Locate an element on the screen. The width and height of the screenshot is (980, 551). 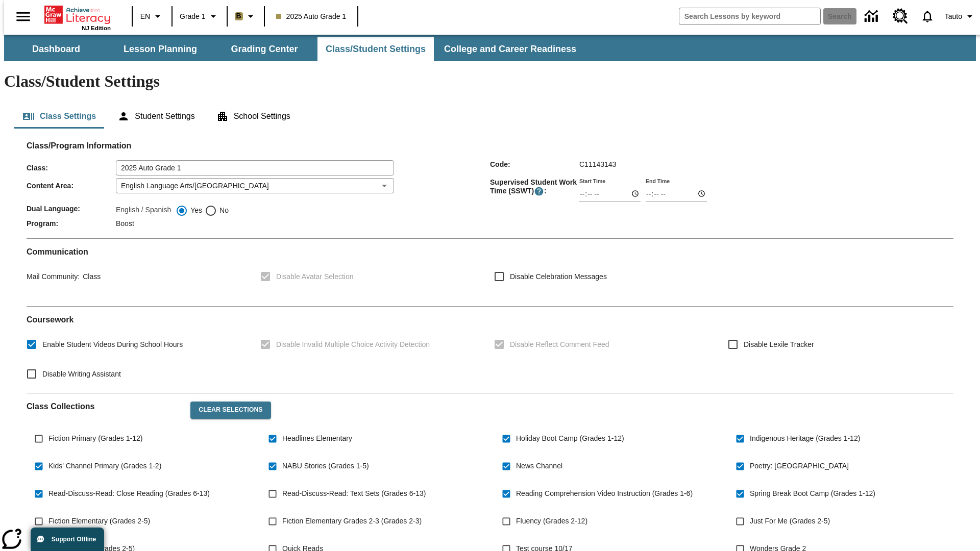
span: Just For Me (Grades 2-5) is located at coordinates (790, 521).